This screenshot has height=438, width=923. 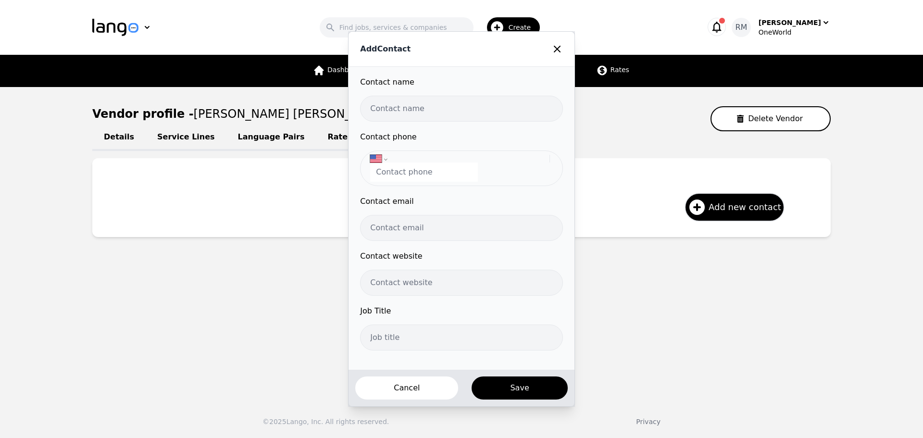 I want to click on label: Job Title, so click(x=461, y=311).